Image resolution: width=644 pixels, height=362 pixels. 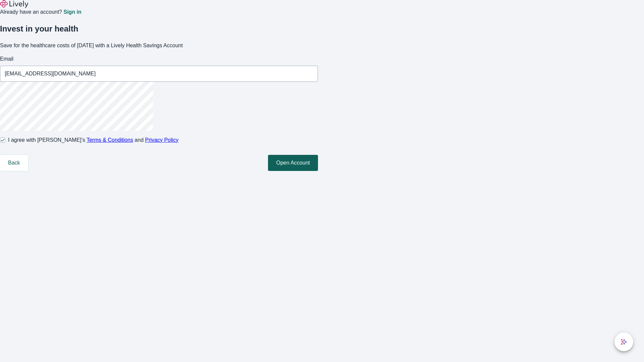 I want to click on button: chat, so click(x=624, y=342).